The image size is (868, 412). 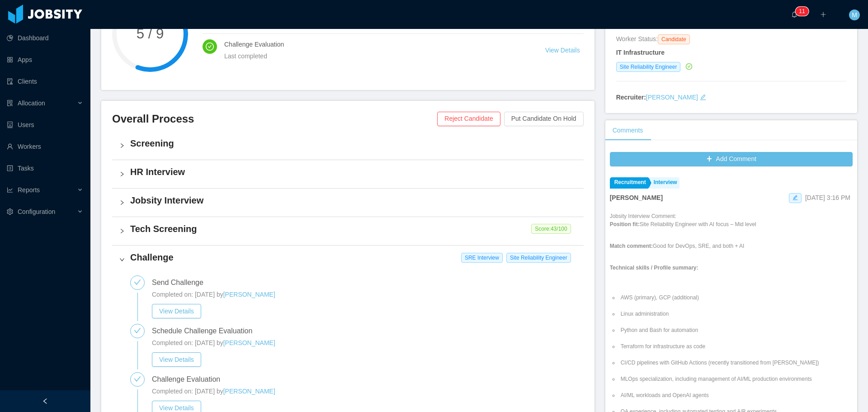 I want to click on div: icon: rightChallenge, so click(x=347, y=260).